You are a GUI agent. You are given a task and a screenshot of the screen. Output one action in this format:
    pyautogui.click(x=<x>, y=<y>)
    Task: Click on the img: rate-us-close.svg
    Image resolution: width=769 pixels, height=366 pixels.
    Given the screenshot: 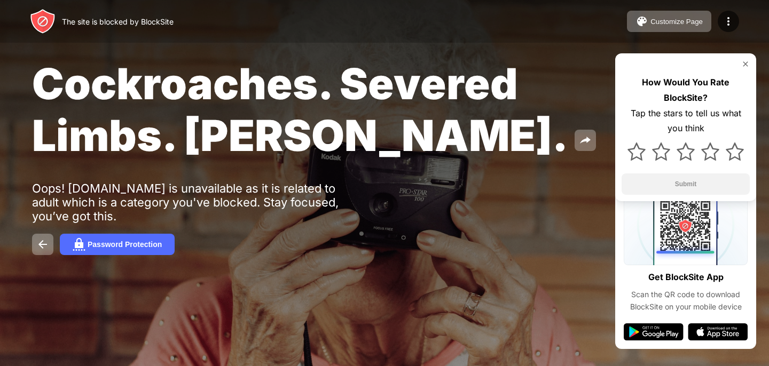 What is the action you would take?
    pyautogui.click(x=746, y=64)
    